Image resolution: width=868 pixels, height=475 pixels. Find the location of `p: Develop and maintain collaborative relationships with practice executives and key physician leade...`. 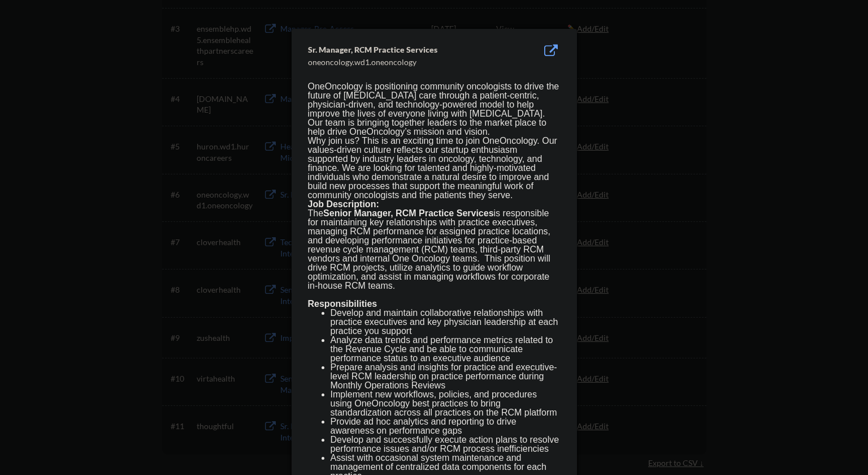

p: Develop and maintain collaborative relationships with practice executives and key physician leade... is located at coordinates (446, 321).